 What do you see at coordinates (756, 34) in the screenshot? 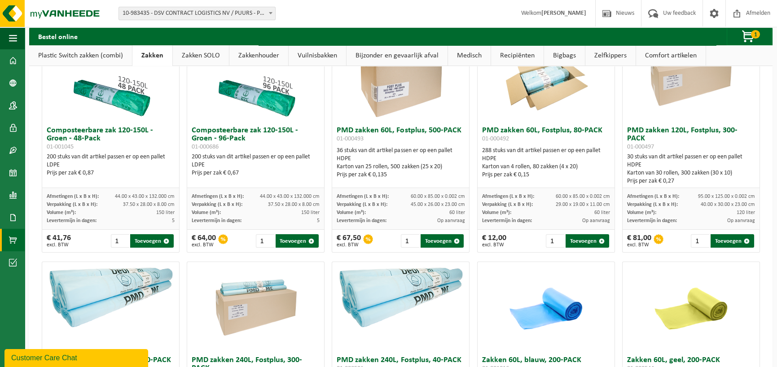
I see `span: 1` at bounding box center [756, 34].